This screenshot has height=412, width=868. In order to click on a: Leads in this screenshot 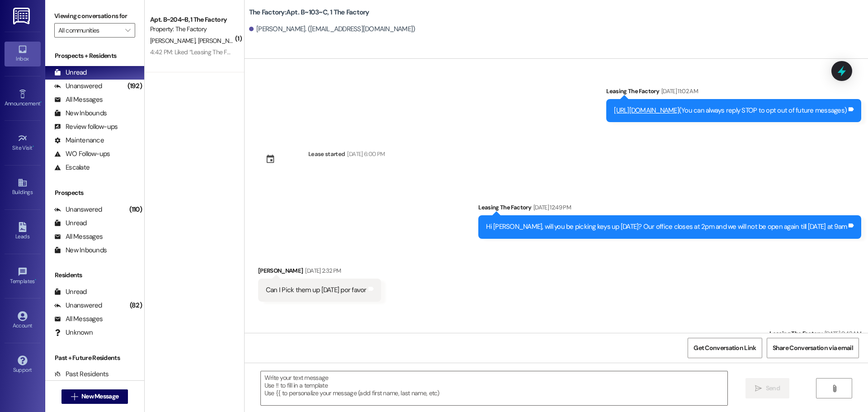, I will do `click(22, 232)`.